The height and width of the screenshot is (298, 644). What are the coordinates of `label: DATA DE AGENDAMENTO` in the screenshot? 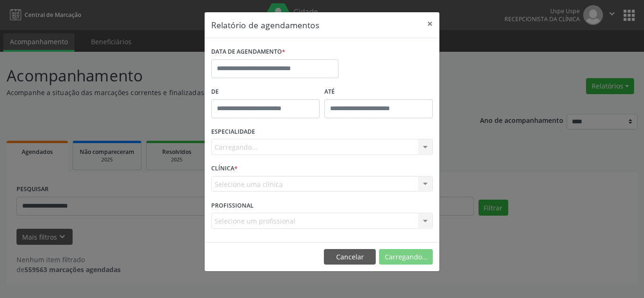 It's located at (248, 52).